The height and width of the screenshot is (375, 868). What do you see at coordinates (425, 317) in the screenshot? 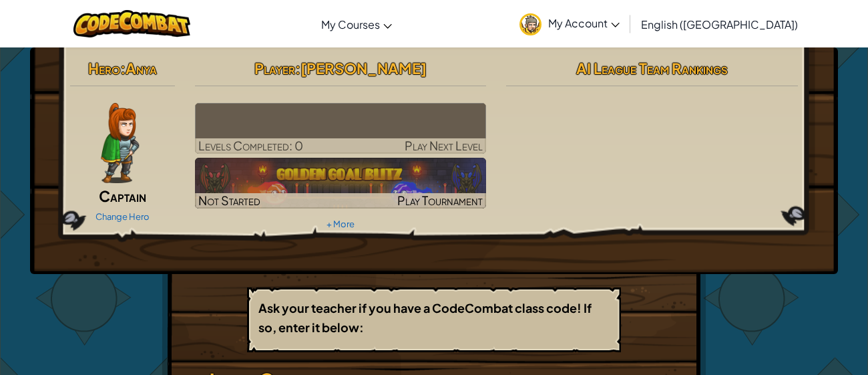
I see `b: Ask your teacher if you have a CodeCombat class code! If so, enter it below:` at bounding box center [425, 317].